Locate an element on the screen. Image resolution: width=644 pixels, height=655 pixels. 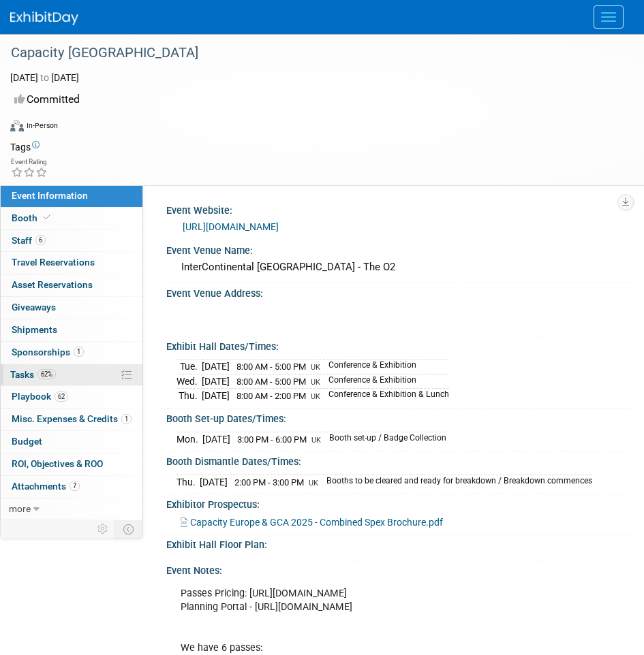
span: Staff is located at coordinates (29, 241).